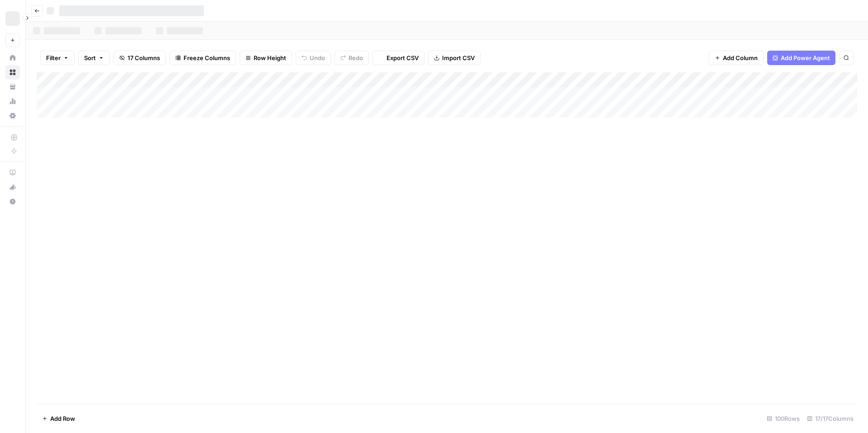  What do you see at coordinates (13, 87) in the screenshot?
I see `a: Your Data` at bounding box center [13, 87].